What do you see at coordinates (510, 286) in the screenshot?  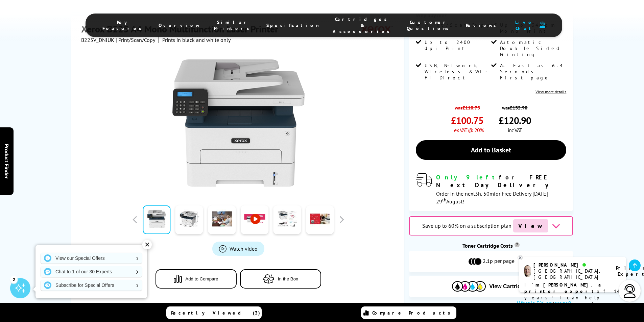 I see `span: View Cartridges` at bounding box center [510, 286].